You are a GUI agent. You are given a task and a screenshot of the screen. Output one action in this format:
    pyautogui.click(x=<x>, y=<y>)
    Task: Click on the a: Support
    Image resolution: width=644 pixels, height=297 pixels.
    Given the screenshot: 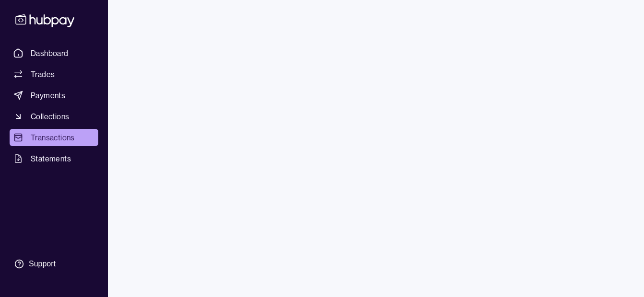 What is the action you would take?
    pyautogui.click(x=54, y=264)
    